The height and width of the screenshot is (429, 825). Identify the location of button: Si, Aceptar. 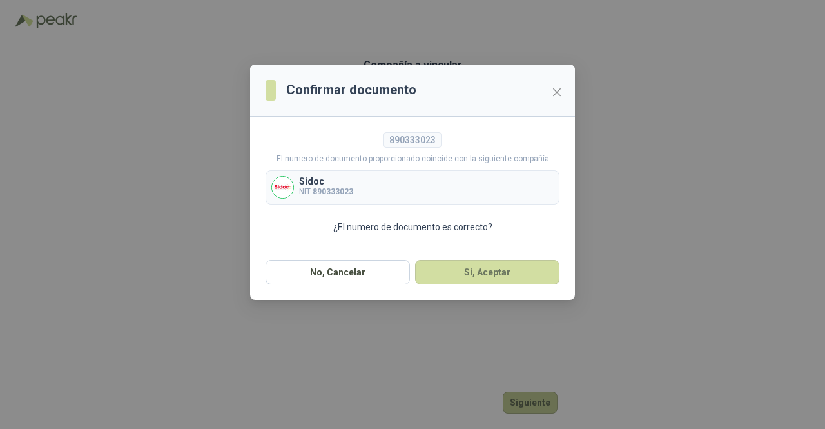
(487, 272).